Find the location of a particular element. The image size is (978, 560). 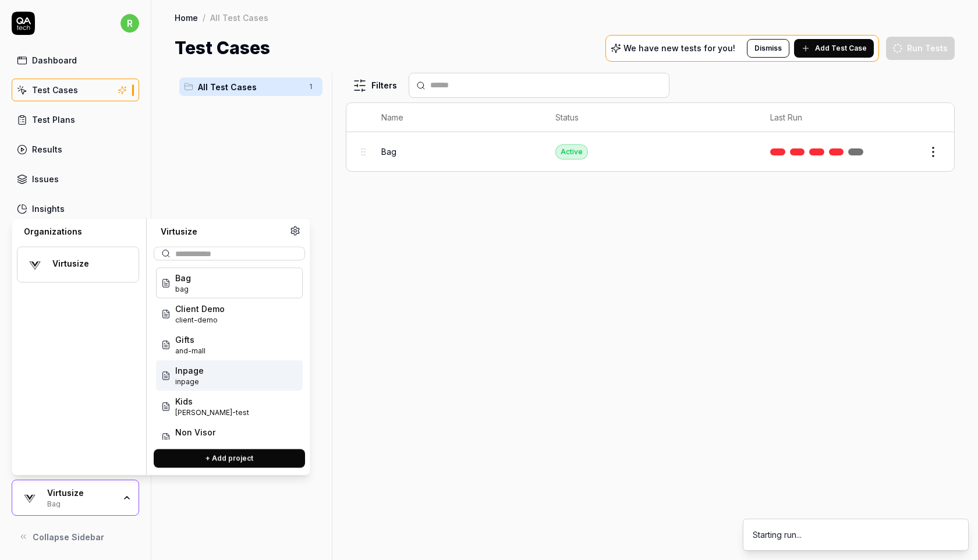

a: + Add project is located at coordinates (229, 458).